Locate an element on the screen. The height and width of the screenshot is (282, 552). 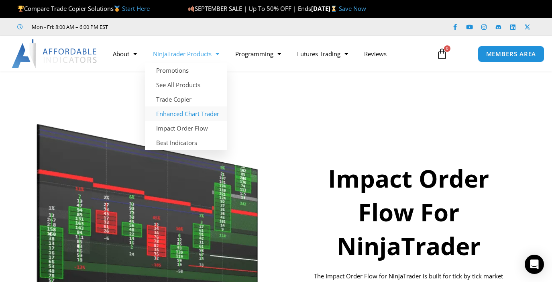
div: Open Intercom Messenger is located at coordinates (534, 264).